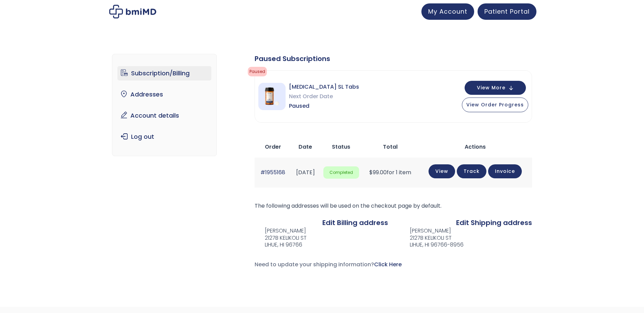 The height and width of the screenshot is (313, 644). What do you see at coordinates (507, 12) in the screenshot?
I see `a: Patient Portal` at bounding box center [507, 12].